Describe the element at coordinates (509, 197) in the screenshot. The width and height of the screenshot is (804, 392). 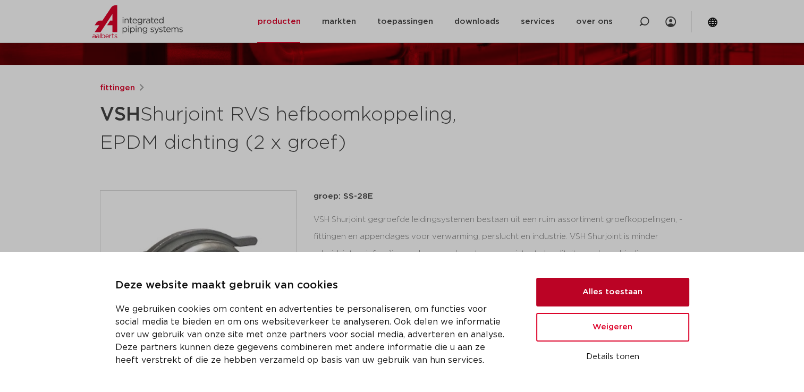
I see `p: groep: SS-28E` at that location.